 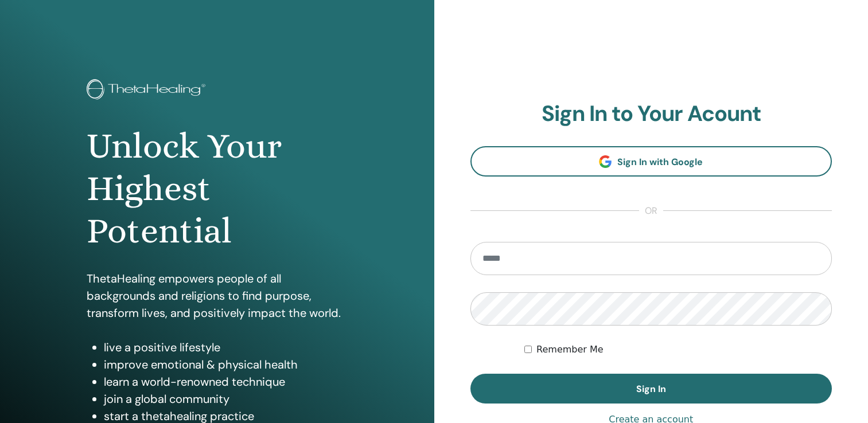 What do you see at coordinates (678, 349) in the screenshot?
I see `div: Keep me authenticated indefinitely or until I manually logout` at bounding box center [678, 349].